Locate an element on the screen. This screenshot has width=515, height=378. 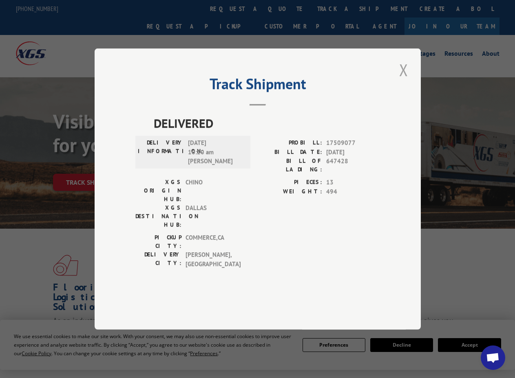
label: PIECES: is located at coordinates (290, 183).